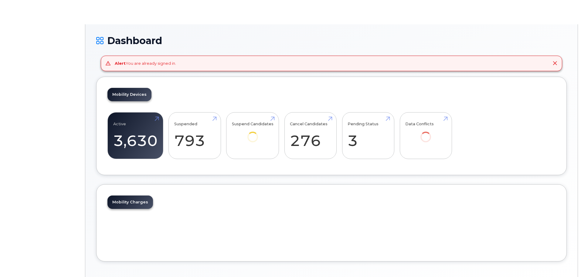 This screenshot has width=581, height=277. I want to click on strong: Alert, so click(120, 63).